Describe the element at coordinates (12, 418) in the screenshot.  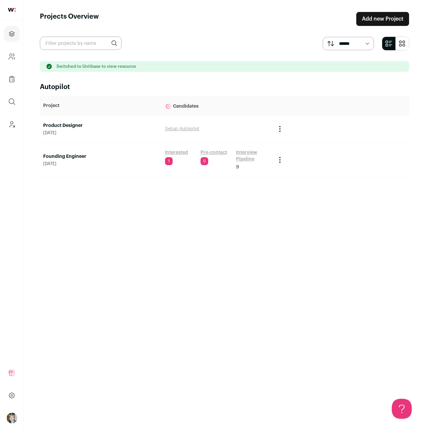
I see `button: Open dropdown` at that location.